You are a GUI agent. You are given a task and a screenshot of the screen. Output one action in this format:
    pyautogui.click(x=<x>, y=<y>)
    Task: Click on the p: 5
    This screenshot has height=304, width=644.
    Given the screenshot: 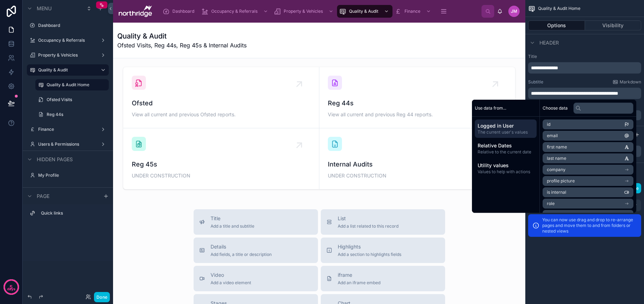 What is the action you would take?
    pyautogui.click(x=11, y=287)
    